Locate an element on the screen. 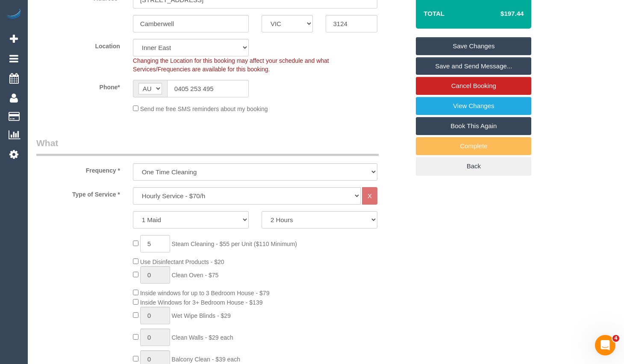  h4: $197.44 is located at coordinates (499, 13).